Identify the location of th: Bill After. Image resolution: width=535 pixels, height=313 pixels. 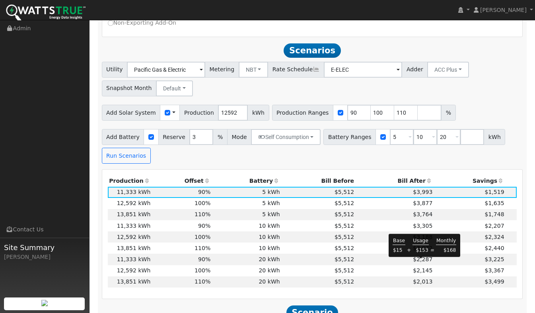
(395, 181).